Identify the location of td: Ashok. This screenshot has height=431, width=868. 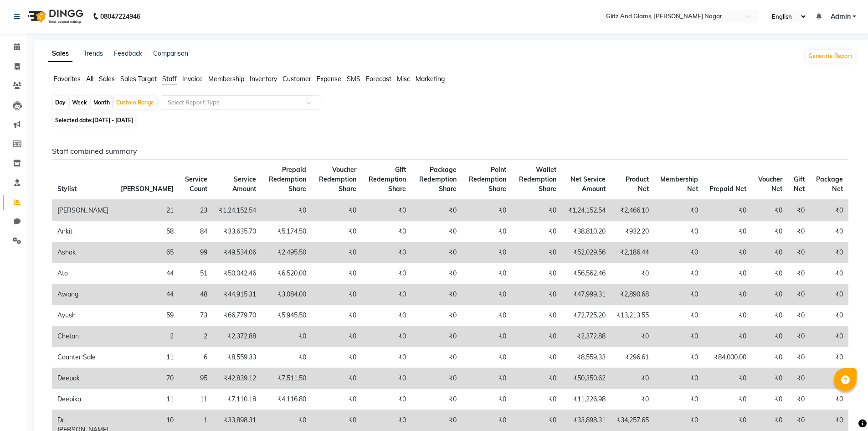
(84, 252).